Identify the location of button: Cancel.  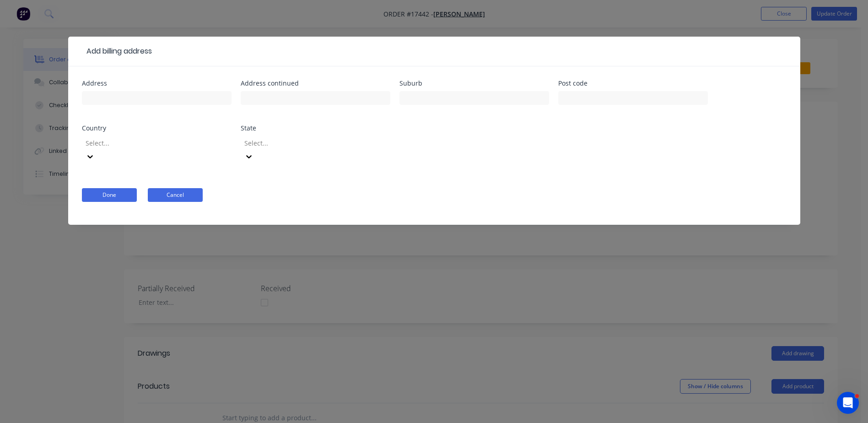
(175, 195).